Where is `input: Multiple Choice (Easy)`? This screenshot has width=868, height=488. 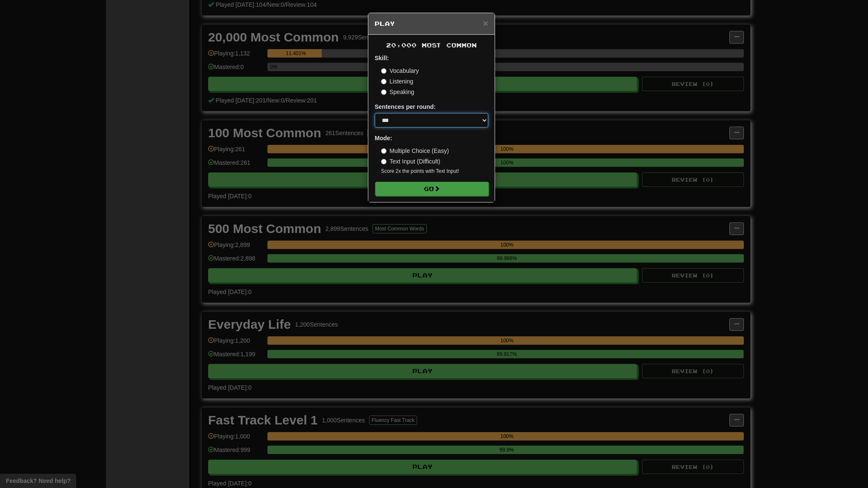
input: Multiple Choice (Easy) is located at coordinates (384, 151).